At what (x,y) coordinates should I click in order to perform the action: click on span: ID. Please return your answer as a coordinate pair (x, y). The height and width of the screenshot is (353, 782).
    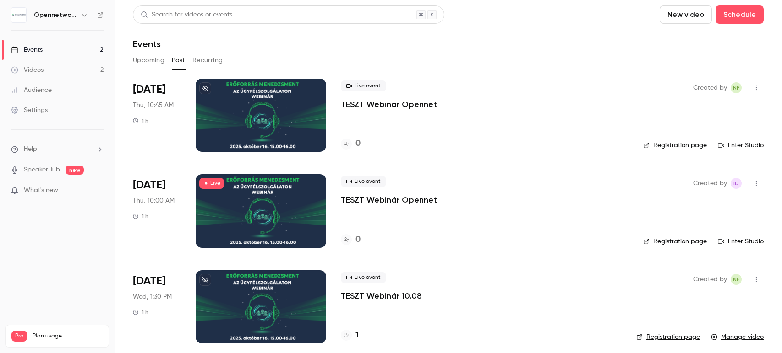
    Looking at the image, I should click on (736, 184).